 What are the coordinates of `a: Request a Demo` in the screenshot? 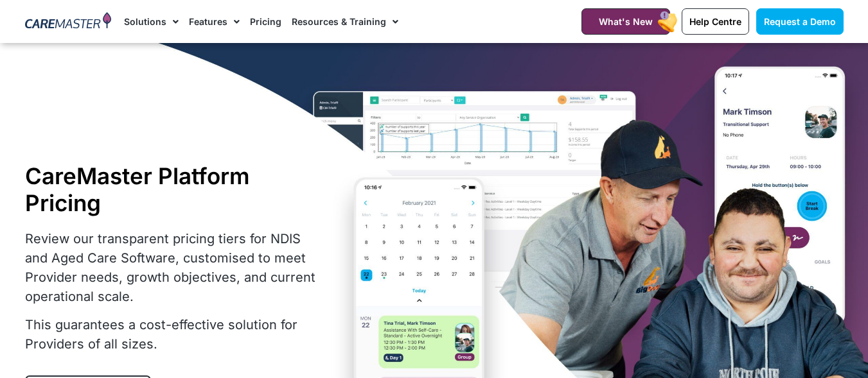 It's located at (800, 21).